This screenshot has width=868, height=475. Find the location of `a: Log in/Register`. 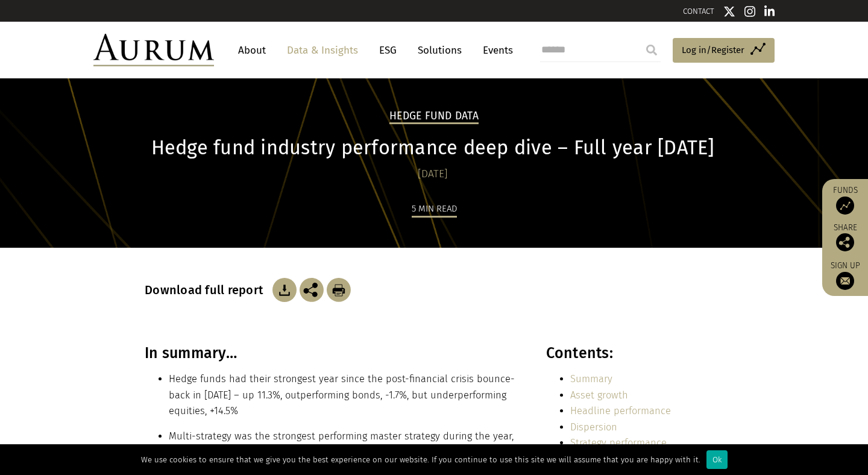

a: Log in/Register is located at coordinates (723, 50).